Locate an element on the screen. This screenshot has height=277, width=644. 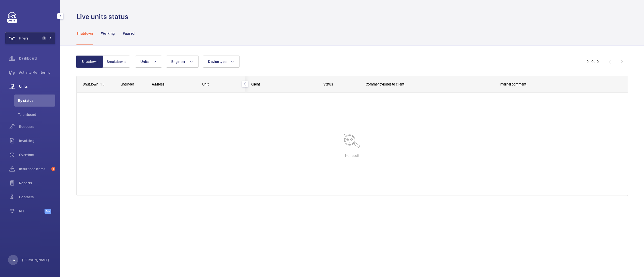
span: Filters is located at coordinates (24, 38).